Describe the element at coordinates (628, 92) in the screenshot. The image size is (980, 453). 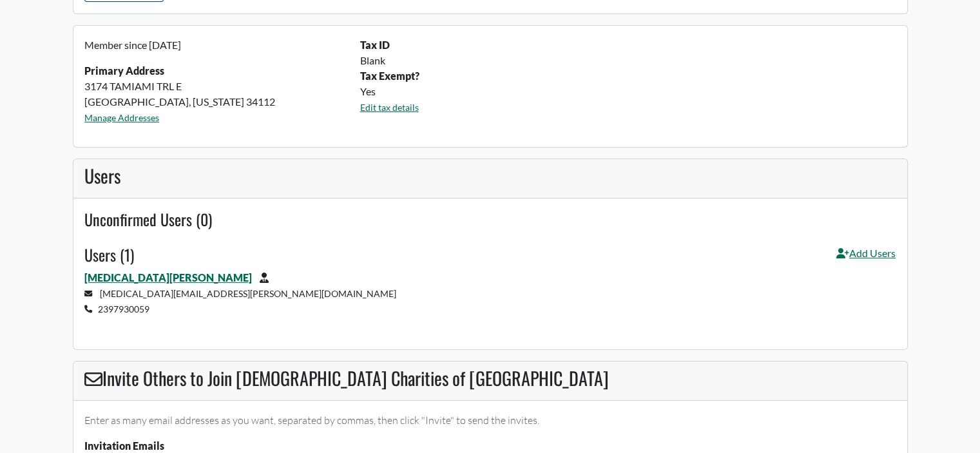
I see `div: Yes` at that location.